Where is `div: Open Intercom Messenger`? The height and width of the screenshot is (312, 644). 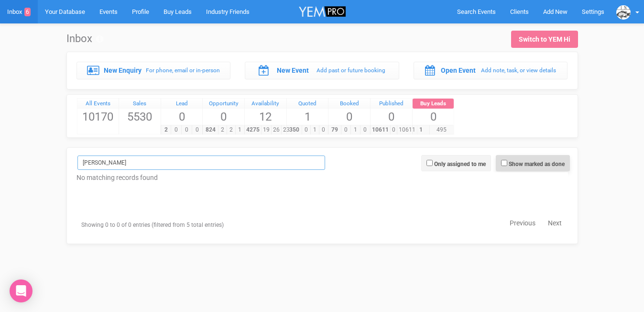 div: Open Intercom Messenger is located at coordinates (21, 291).